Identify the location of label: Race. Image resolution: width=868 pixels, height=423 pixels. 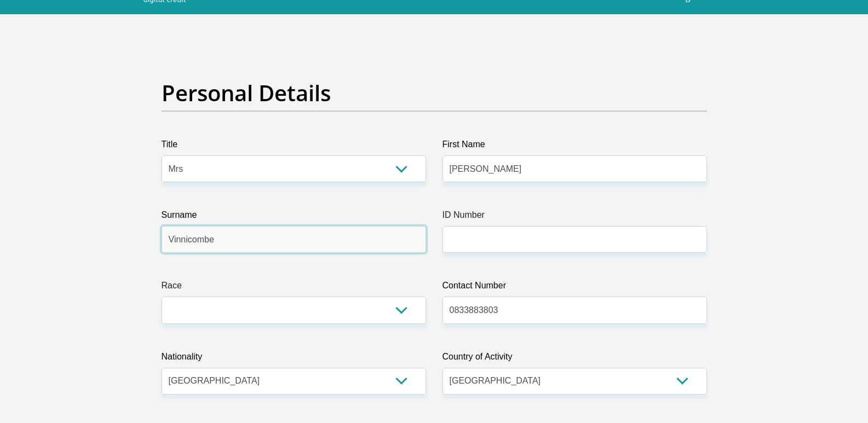
(294, 288).